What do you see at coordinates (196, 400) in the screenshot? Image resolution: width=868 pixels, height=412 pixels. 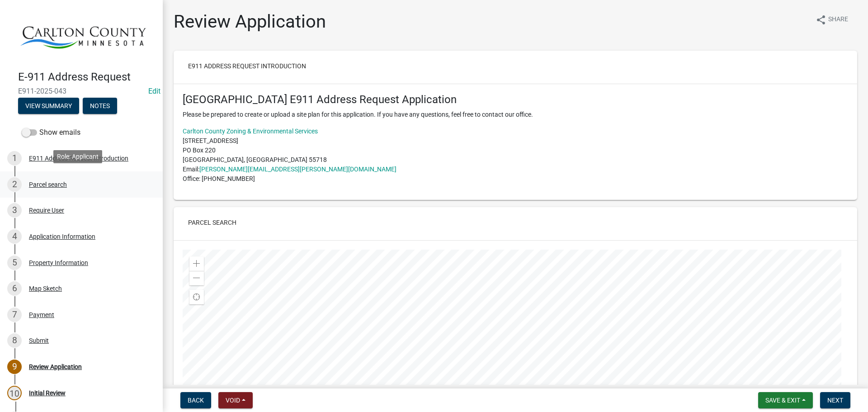 I see `button: Back` at bounding box center [196, 400].